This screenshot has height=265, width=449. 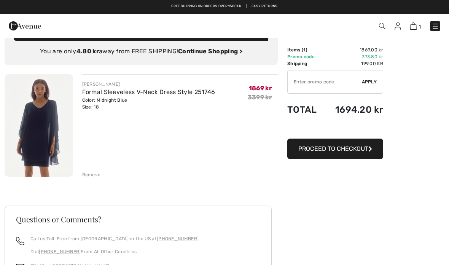 What do you see at coordinates (210, 51) in the screenshot?
I see `ins: Continue Shopping >` at bounding box center [210, 51].